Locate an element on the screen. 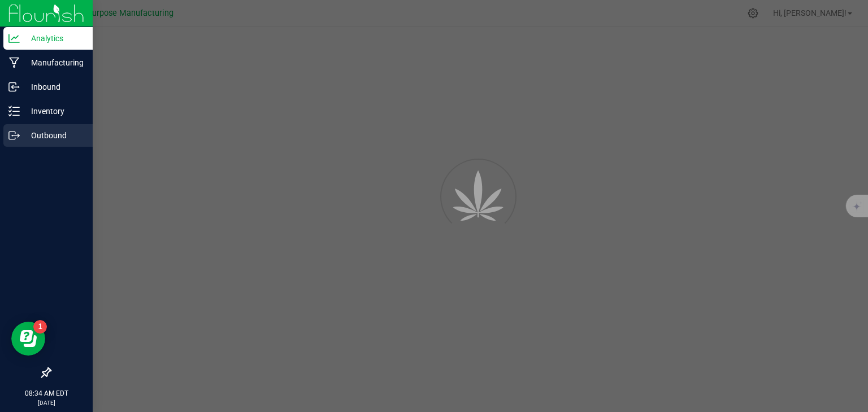 The height and width of the screenshot is (412, 868). inline-svg: Inbound is located at coordinates (14, 87).